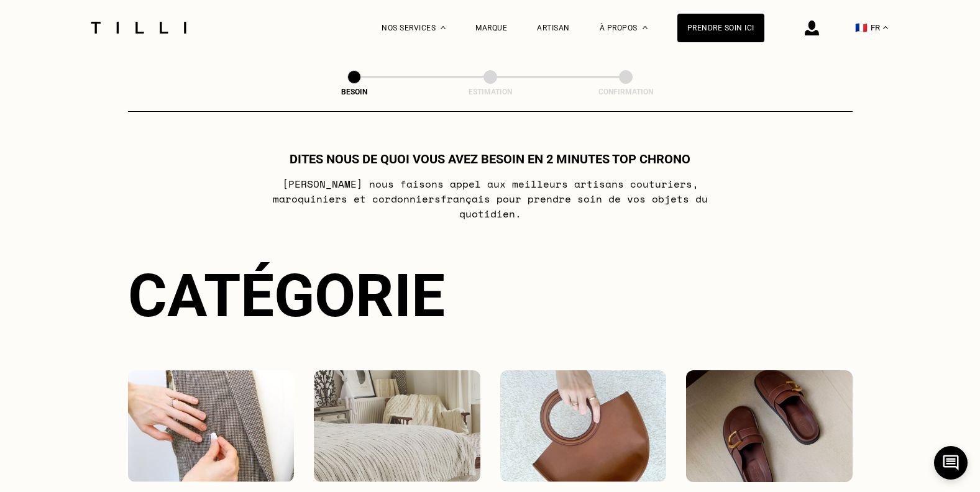 This screenshot has height=492, width=980. I want to click on a: Marque, so click(491, 28).